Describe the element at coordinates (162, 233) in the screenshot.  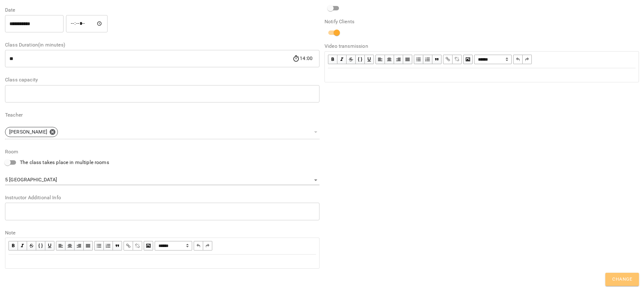
I see `label: Note` at that location.